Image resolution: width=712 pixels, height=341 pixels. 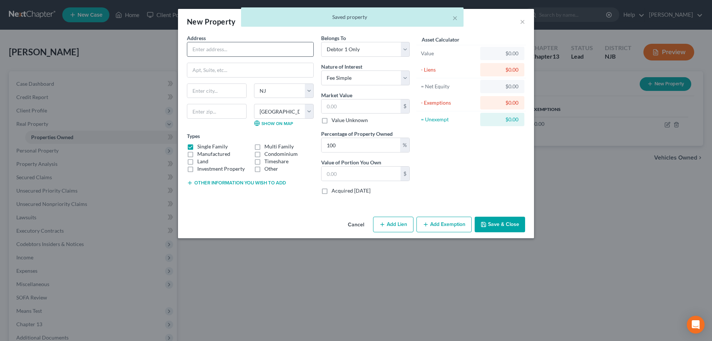 What do you see at coordinates (213, 154) in the screenshot?
I see `label: Manufactured` at bounding box center [213, 154].